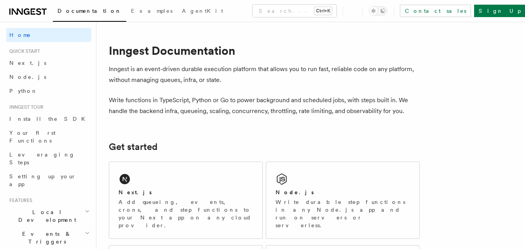 The image size is (525, 249). I want to click on a: Examples, so click(151, 12).